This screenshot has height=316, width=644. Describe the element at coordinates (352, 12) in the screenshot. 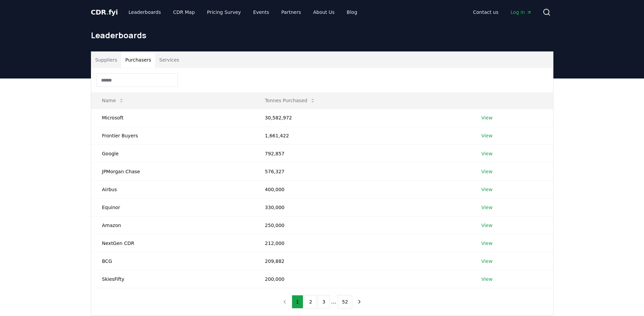

I see `a: Blog` at that location.